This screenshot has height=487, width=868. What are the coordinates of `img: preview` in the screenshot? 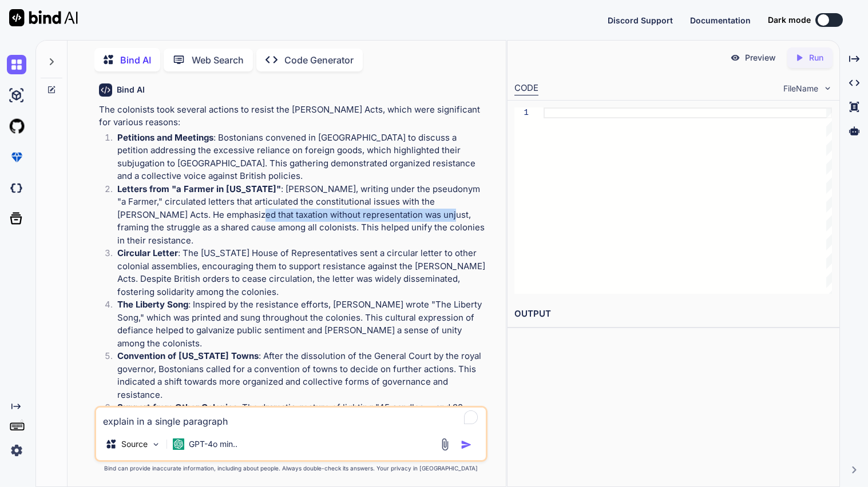 It's located at (735, 58).